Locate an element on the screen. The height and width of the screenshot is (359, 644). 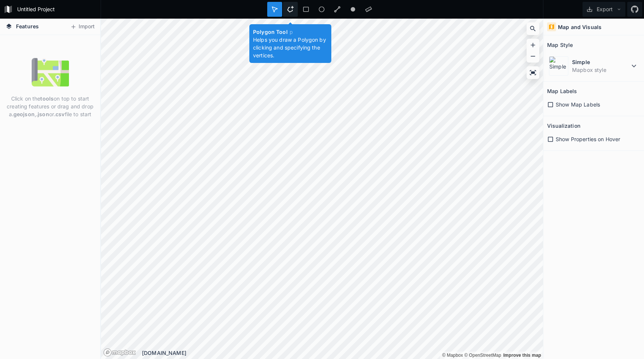
span: Show Map Labels is located at coordinates (578, 104).